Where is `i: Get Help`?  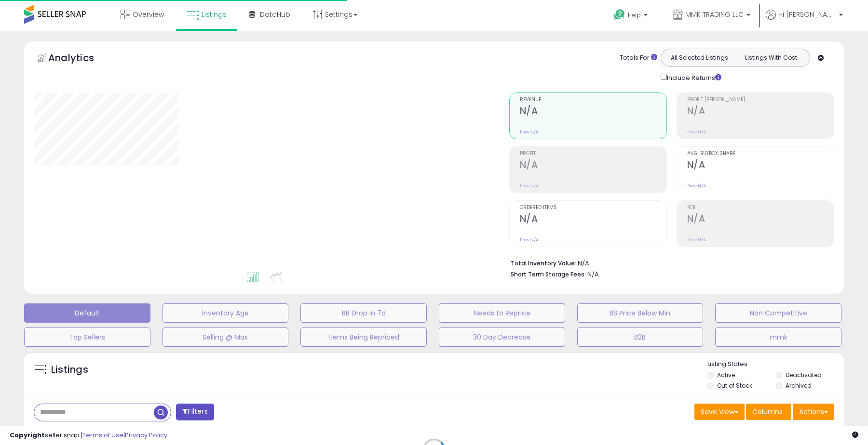 i: Get Help is located at coordinates (619, 14).